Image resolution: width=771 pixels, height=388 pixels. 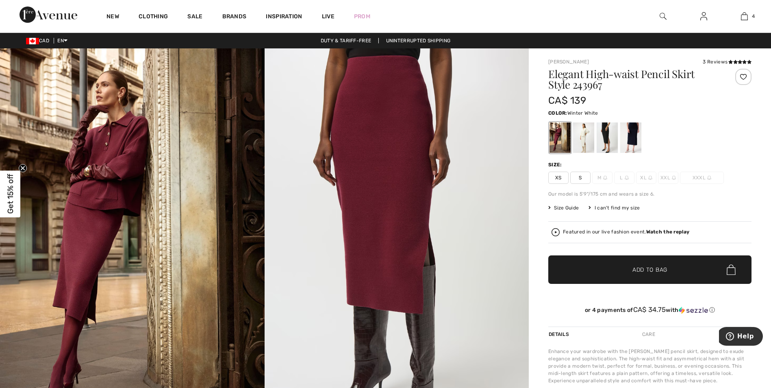 I want to click on img: search the website, so click(x=663, y=16).